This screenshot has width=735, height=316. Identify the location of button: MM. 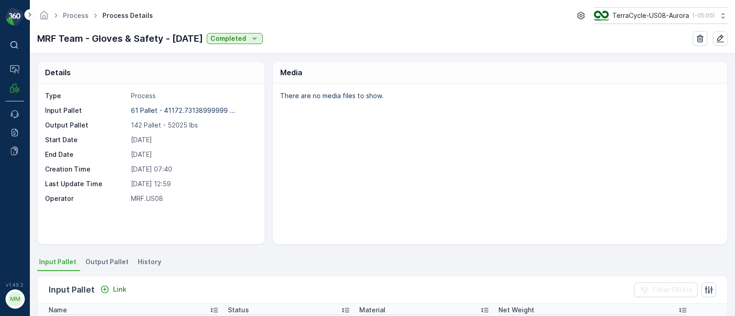
(15, 299).